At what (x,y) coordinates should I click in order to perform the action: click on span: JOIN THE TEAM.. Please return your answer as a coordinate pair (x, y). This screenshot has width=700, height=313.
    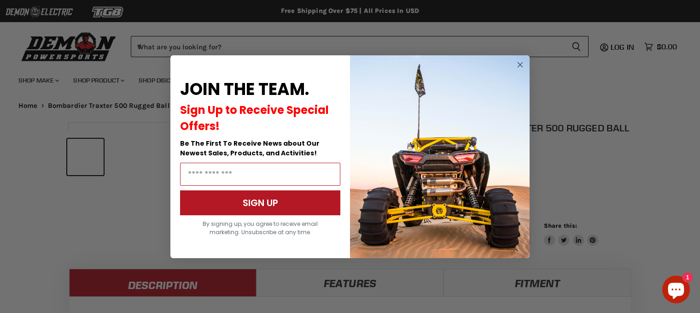
    Looking at the image, I should click on (244, 89).